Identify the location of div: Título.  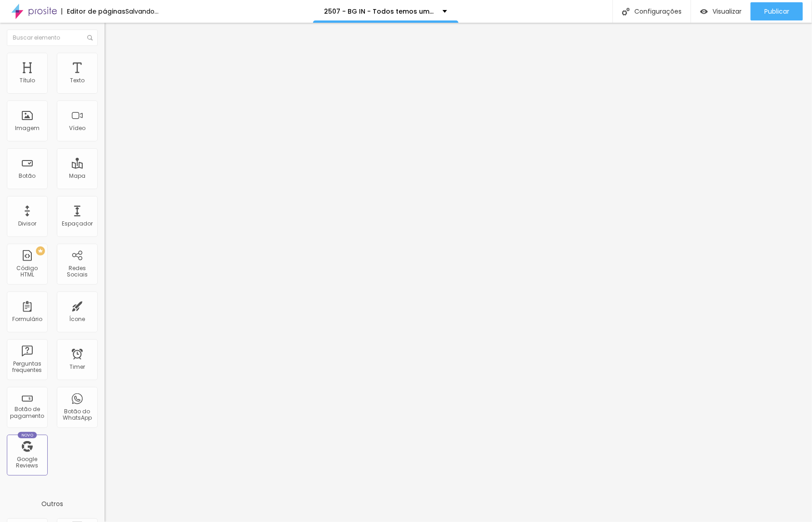
(27, 81).